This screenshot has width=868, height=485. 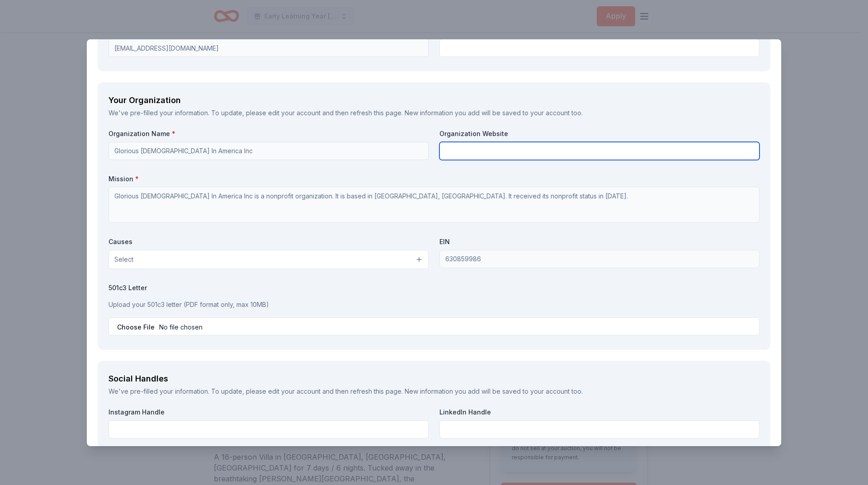 What do you see at coordinates (269, 242) in the screenshot?
I see `label: Causes` at bounding box center [269, 242].